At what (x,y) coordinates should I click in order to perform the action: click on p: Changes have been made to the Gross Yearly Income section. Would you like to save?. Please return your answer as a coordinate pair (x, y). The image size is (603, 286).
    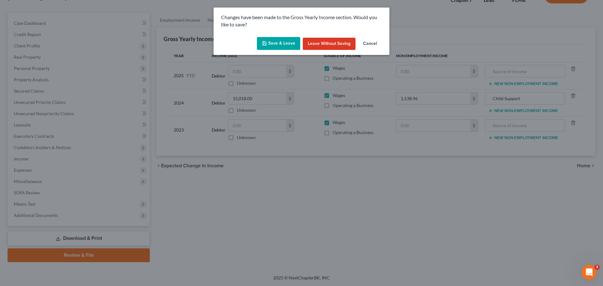
    Looking at the image, I should click on (301, 21).